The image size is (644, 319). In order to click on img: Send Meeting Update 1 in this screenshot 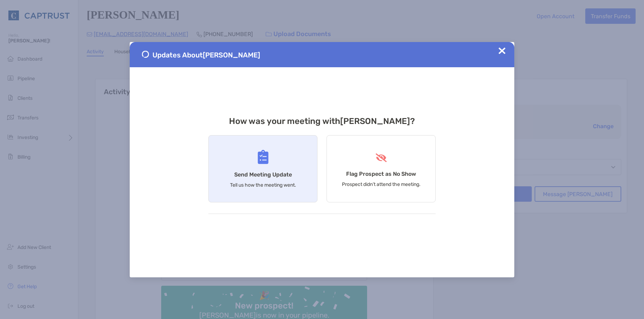, I will do `click(145, 54)`.